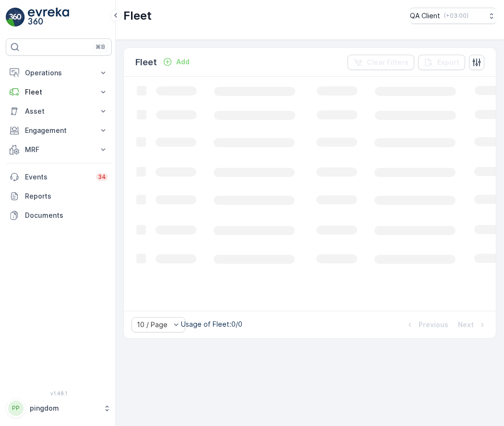 This screenshot has height=426, width=504. What do you see at coordinates (58, 177) in the screenshot?
I see `p: Events` at bounding box center [58, 177].